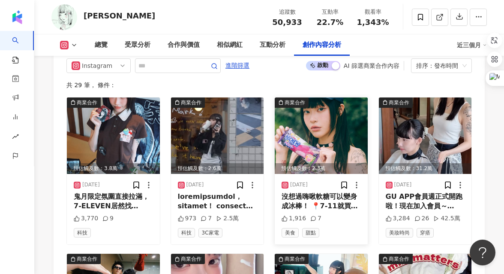  I want to click on div: post-image商業合作預估觸及數：31.2萬, so click(425, 135).